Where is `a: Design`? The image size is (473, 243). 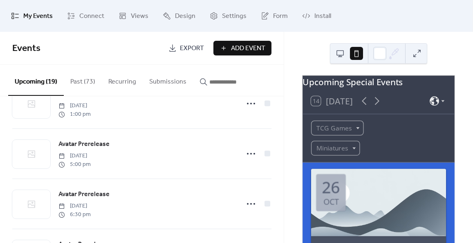 a: Design is located at coordinates (179, 16).